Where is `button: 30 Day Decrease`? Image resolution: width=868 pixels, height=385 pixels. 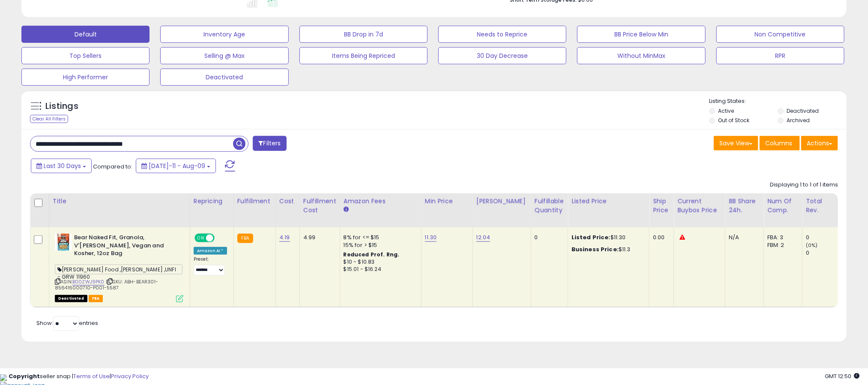
button: 30 Day Decrease is located at coordinates (502, 56).